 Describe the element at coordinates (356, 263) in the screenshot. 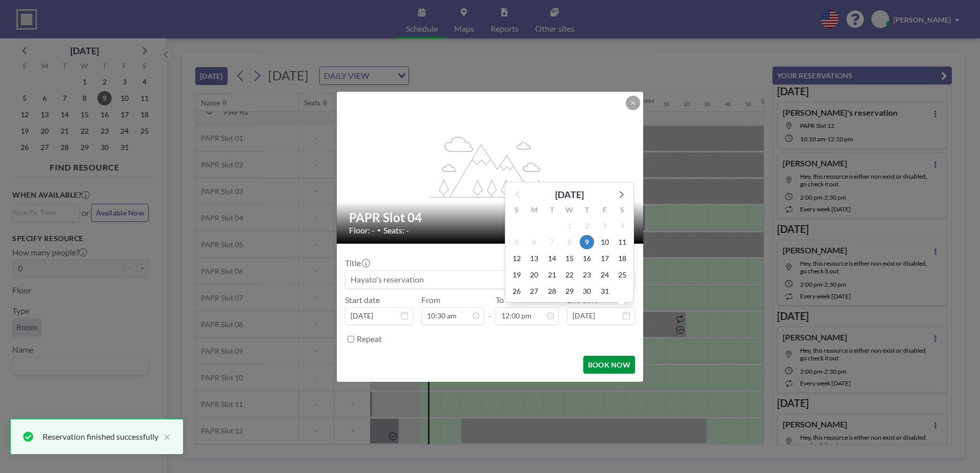

I see `label: Title` at that location.